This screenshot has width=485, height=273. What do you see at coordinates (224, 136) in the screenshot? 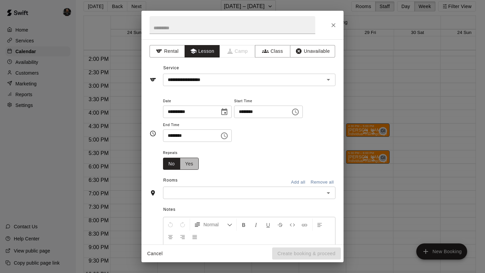
I see `button: Choose time, selected time is 6:30 PM` at bounding box center [224, 136].